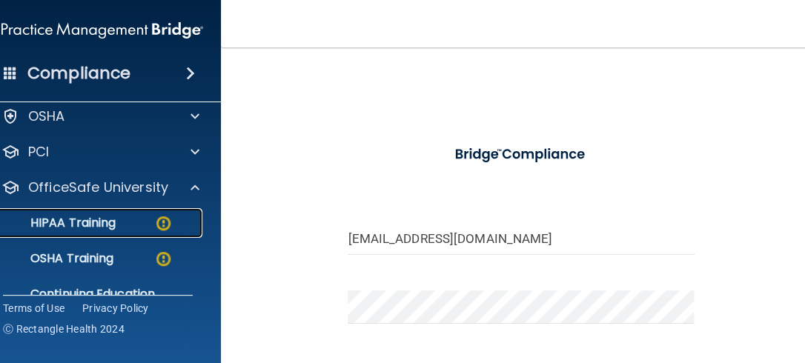 The width and height of the screenshot is (805, 363). What do you see at coordinates (64, 329) in the screenshot?
I see `span: Ⓒ Rectangle Health 2024` at bounding box center [64, 329].